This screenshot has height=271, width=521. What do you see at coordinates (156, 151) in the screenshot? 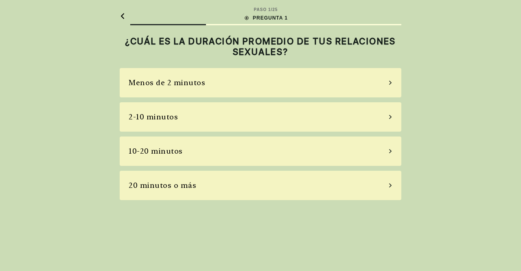
I see `font: 10-20 minutos` at bounding box center [156, 151].